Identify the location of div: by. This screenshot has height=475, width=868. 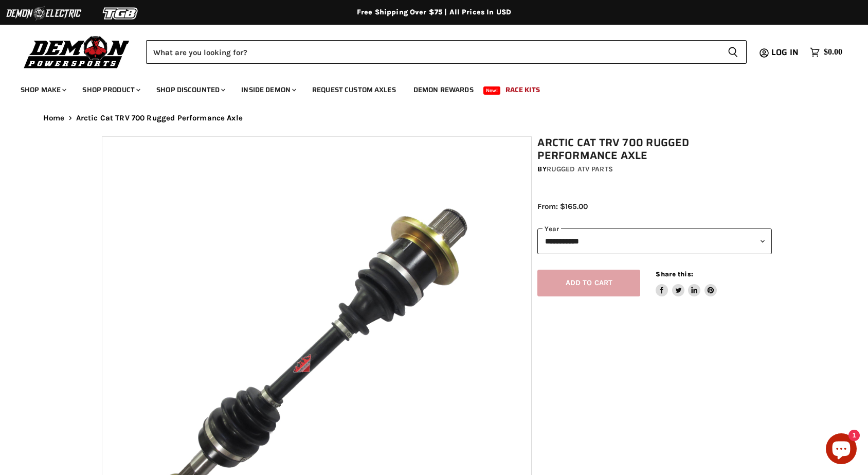
(654, 169).